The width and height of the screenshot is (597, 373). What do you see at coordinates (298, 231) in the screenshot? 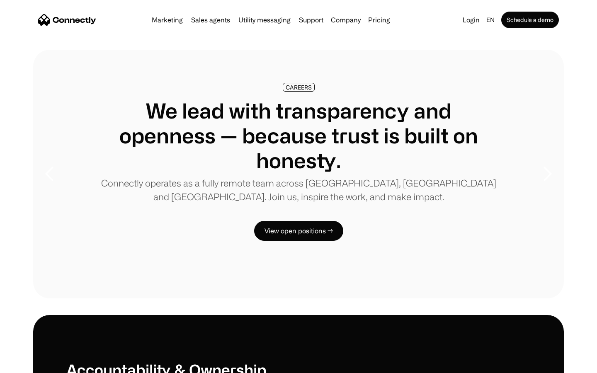
I see `a: View open positions →` at bounding box center [298, 231].